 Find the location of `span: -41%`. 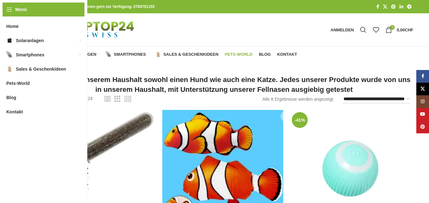

span: -41% is located at coordinates (300, 120).